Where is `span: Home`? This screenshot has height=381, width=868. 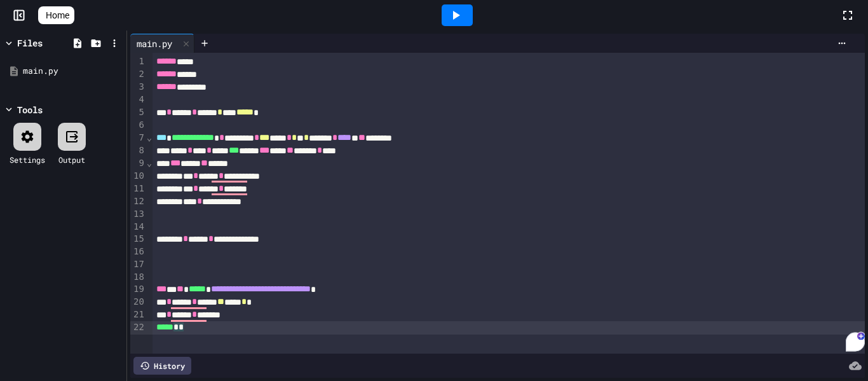
span: Home is located at coordinates (57, 15).